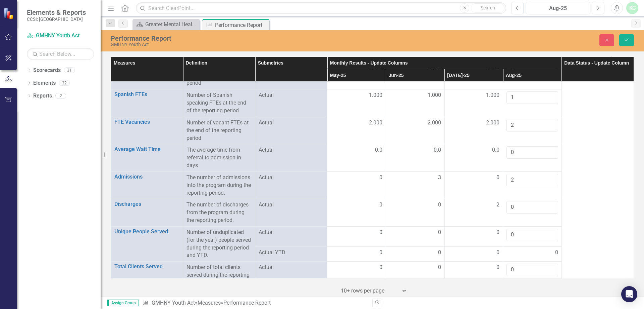 This screenshot has width=644, height=309. I want to click on a: Greater Mental Health of NY Landing Page, so click(166, 24).